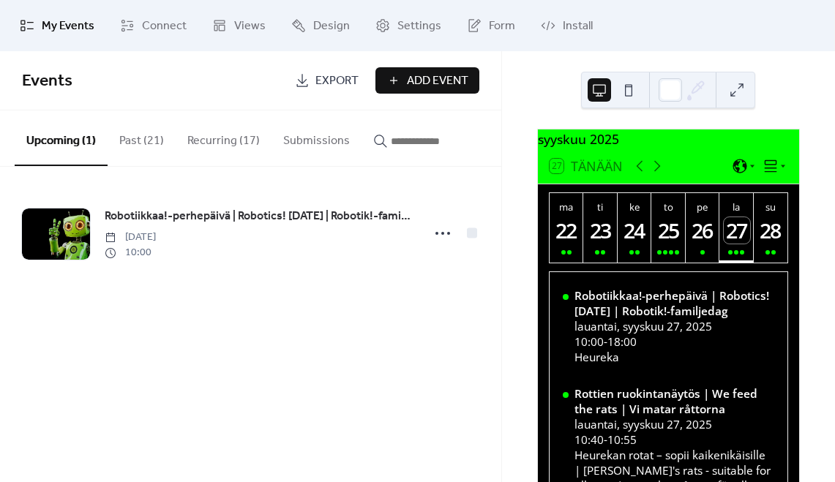  I want to click on a: Views, so click(238, 26).